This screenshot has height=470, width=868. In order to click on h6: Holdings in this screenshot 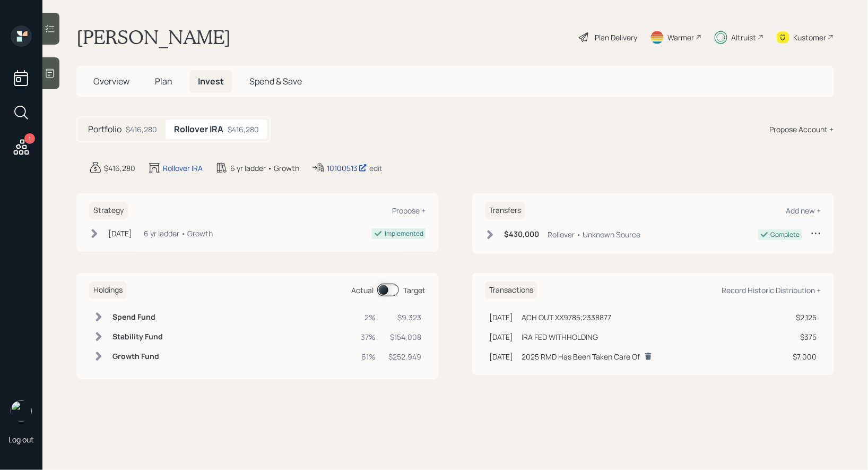, I will do `click(108, 289)`.